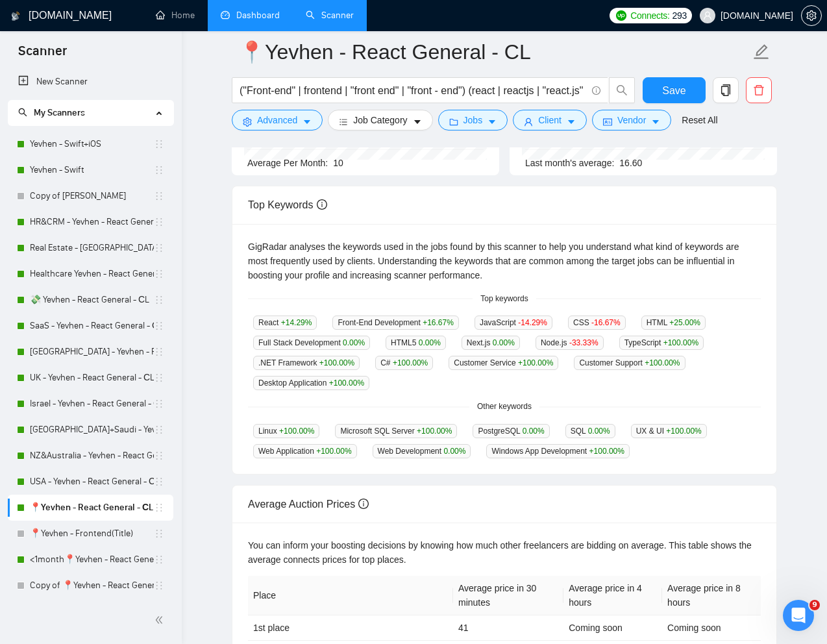  What do you see at coordinates (90, 300) in the screenshot?
I see `li: 💸 Yevhen - React General - СL` at bounding box center [90, 300].